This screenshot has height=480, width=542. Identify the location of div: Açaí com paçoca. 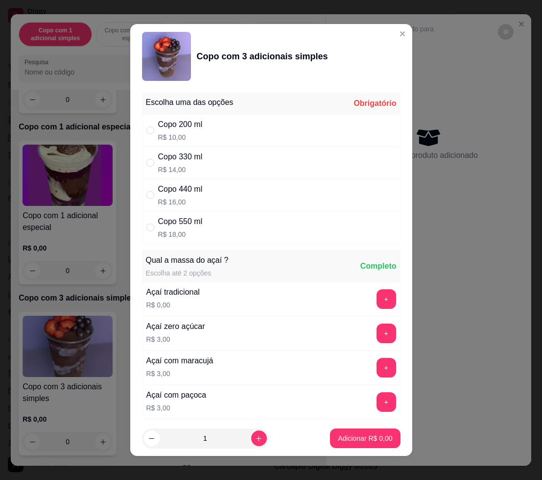
(176, 395).